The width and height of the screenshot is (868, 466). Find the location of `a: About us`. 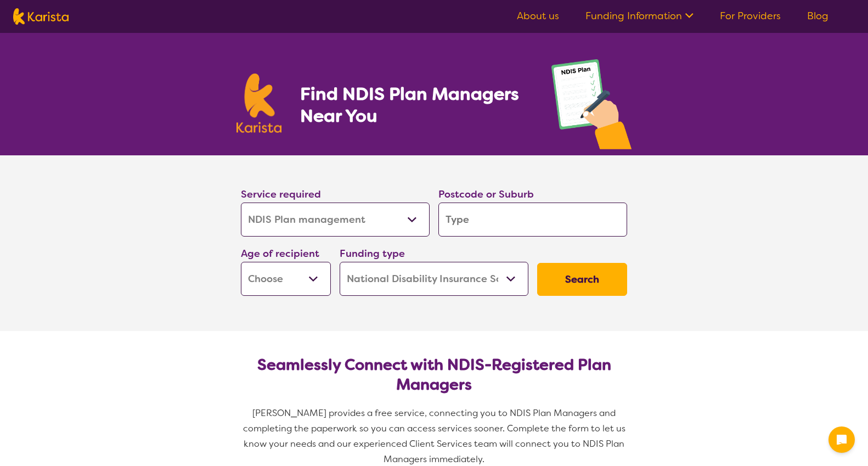

a: About us is located at coordinates (538, 16).